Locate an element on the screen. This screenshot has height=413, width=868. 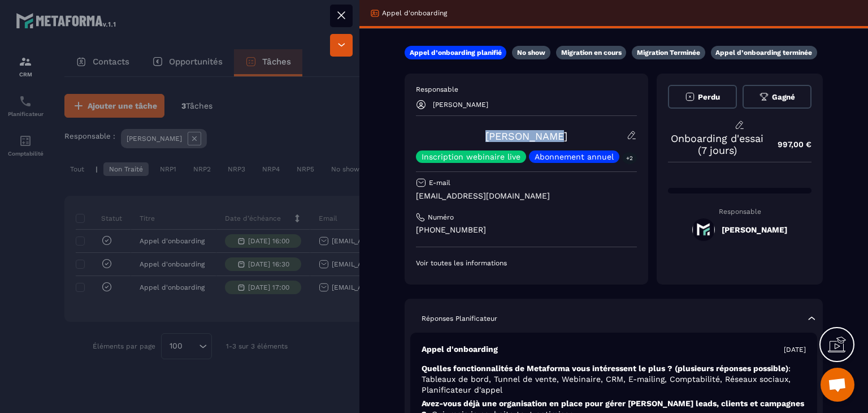
p: Inscription webinaire live is located at coordinates (471, 157).